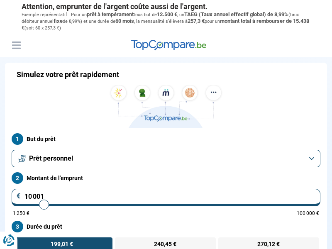 This screenshot has height=249, width=332. I want to click on span: fixe, so click(58, 21).